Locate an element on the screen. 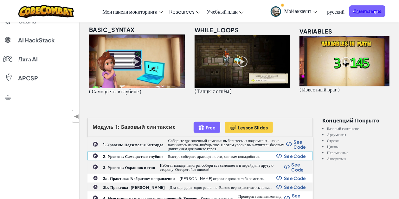 The width and height of the screenshot is (399, 199). span: Мой аккаунт is located at coordinates (301, 11).